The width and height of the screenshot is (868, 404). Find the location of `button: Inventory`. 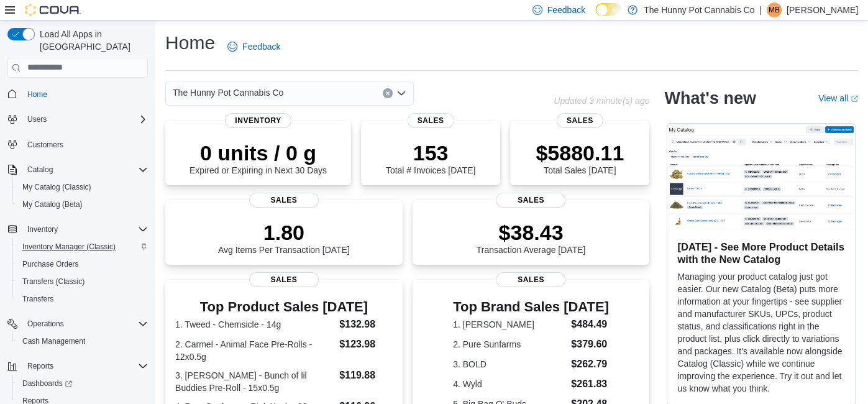

button: Inventory is located at coordinates (77, 230).